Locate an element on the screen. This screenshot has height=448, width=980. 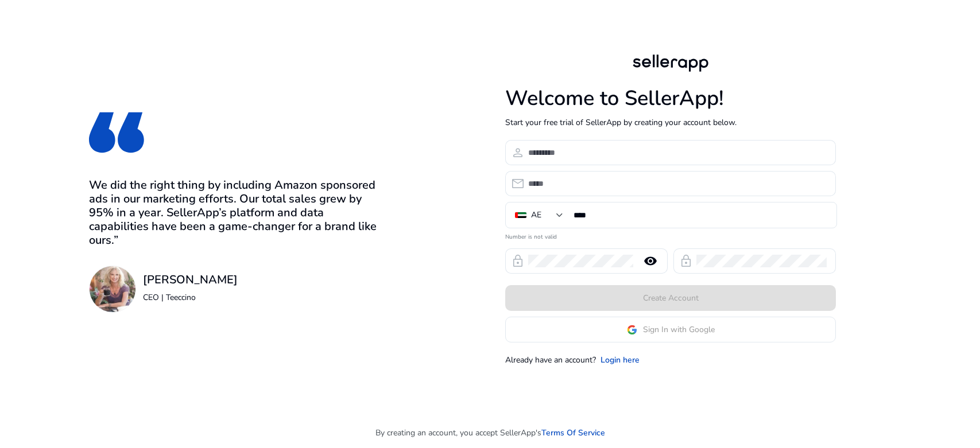
p: CEO | Teeccino is located at coordinates (190, 297).